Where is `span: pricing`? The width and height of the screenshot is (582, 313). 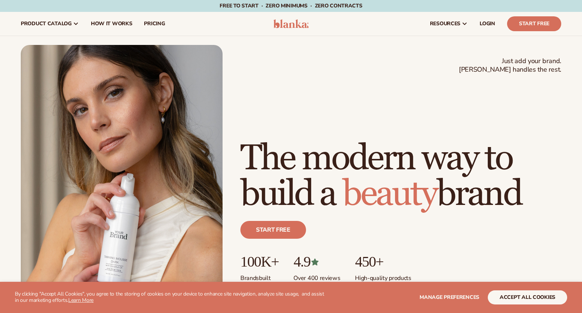
span: pricing is located at coordinates (154, 24).